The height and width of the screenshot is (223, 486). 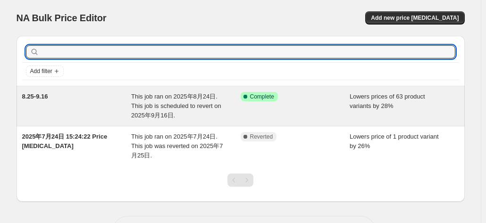 I want to click on span: Lowers price of 1 product variant by 26%, so click(x=394, y=141).